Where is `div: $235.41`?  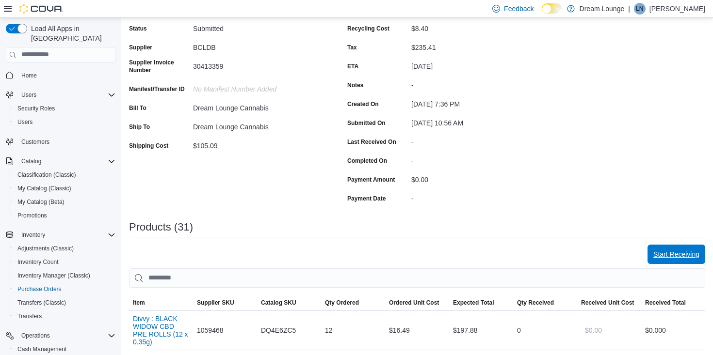 div: $235.41 is located at coordinates (476, 46).